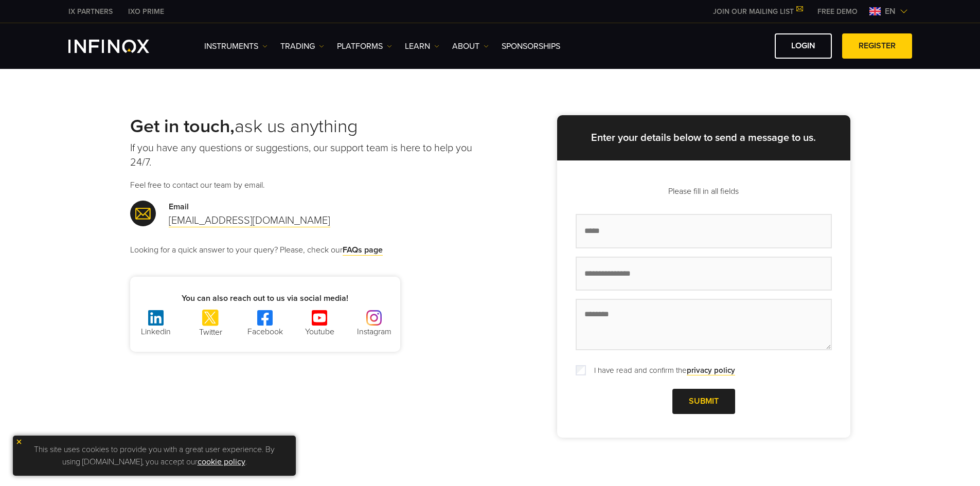 The width and height of the screenshot is (980, 486). I want to click on p: If you have any questions or suggestions, our support team is here to help you 24/7., so click(310, 156).